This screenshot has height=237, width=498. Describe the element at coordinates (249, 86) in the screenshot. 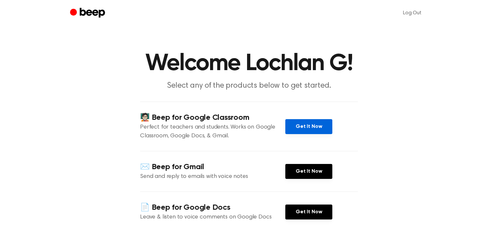

I see `p: Select any of the products below to get started.` at that location.